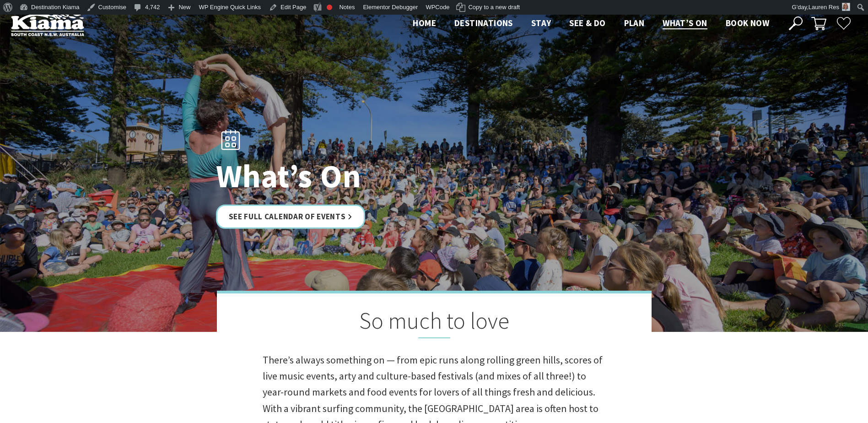 Image resolution: width=868 pixels, height=423 pixels. I want to click on span: Book now, so click(747, 23).